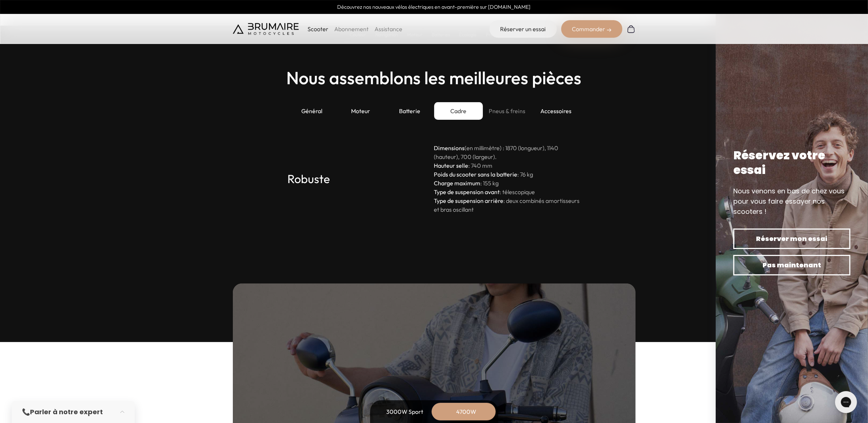 This screenshot has width=868, height=423. What do you see at coordinates (556, 111) in the screenshot?
I see `div: Accessoires` at bounding box center [556, 111].